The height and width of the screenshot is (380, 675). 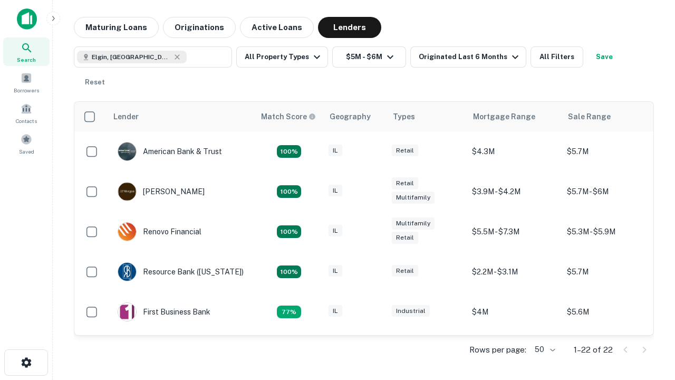 I want to click on th: Geography, so click(x=355, y=117).